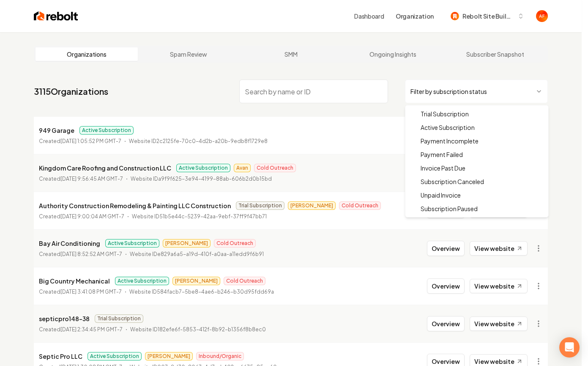  Describe the element at coordinates (443, 168) in the screenshot. I see `span: Invoice Past Due` at that location.